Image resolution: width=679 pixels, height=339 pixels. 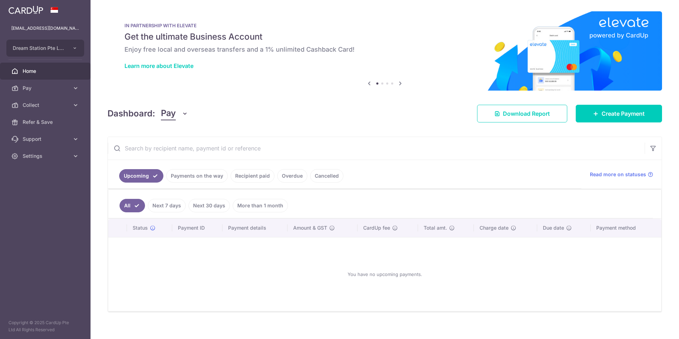 What do you see at coordinates (46, 122) in the screenshot?
I see `span: Refer & Save` at bounding box center [46, 122].